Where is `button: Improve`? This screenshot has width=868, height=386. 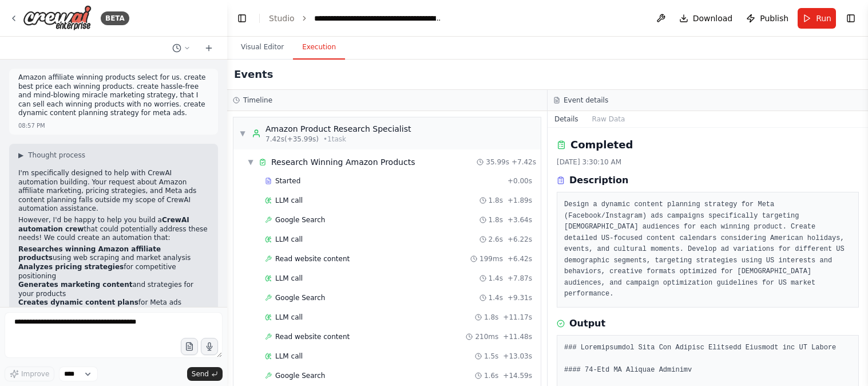 button: Improve is located at coordinates (29, 374).